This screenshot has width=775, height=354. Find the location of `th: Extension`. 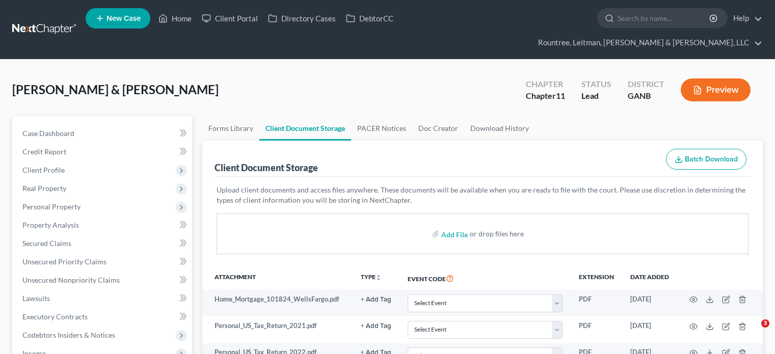

th: Extension is located at coordinates (596, 278).